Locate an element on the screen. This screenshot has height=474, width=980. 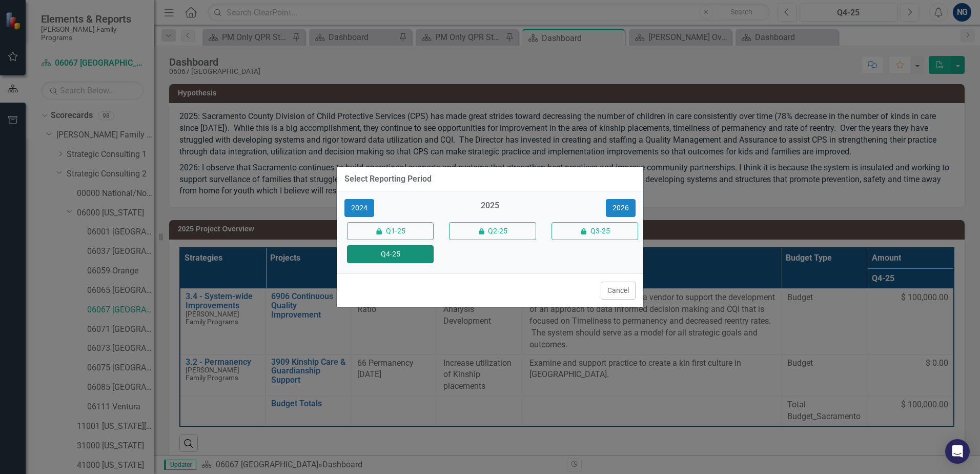
button: Q4-25 is located at coordinates (390, 254).